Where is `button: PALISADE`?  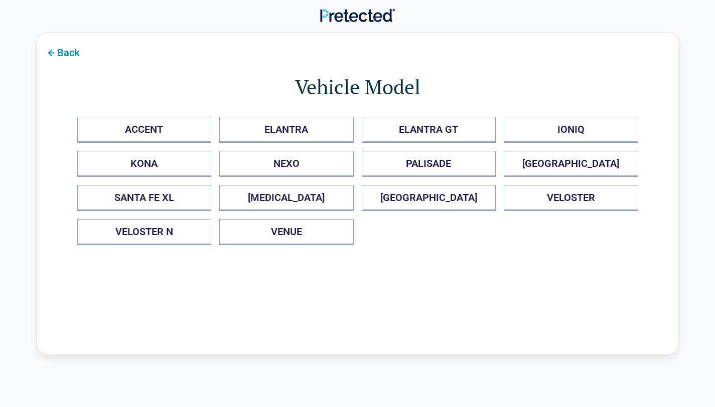
button: PALISADE is located at coordinates (429, 164).